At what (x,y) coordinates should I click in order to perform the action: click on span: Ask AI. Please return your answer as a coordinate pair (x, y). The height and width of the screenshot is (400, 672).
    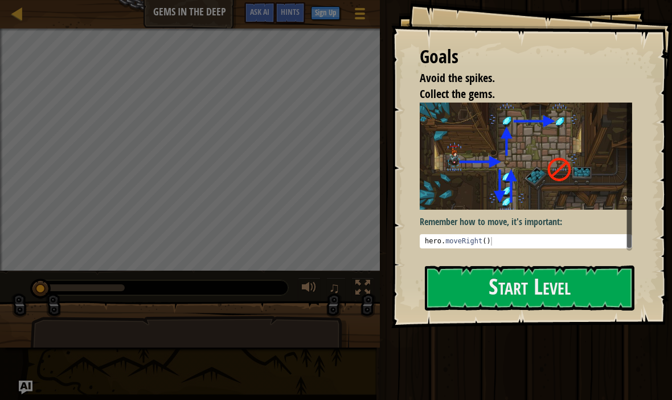
    Looking at the image, I should click on (260, 11).